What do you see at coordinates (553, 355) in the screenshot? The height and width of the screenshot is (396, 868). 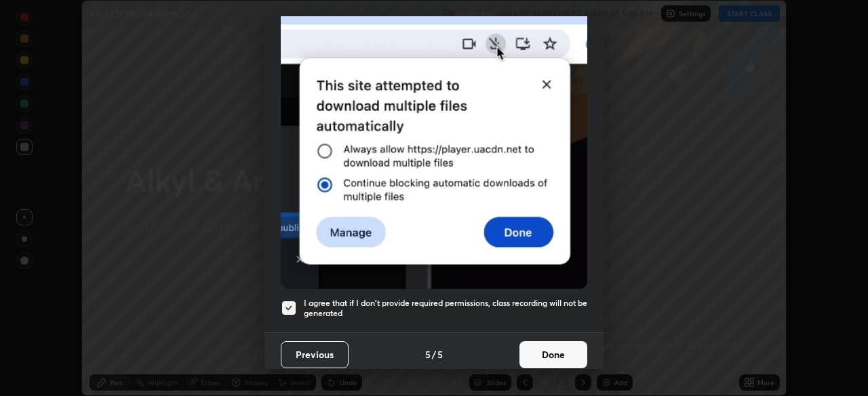 I see `button: Done` at bounding box center [553, 355].